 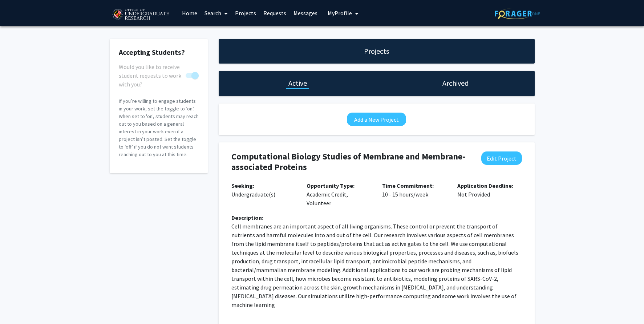 What do you see at coordinates (246, 13) in the screenshot?
I see `a: Projects` at bounding box center [246, 13].